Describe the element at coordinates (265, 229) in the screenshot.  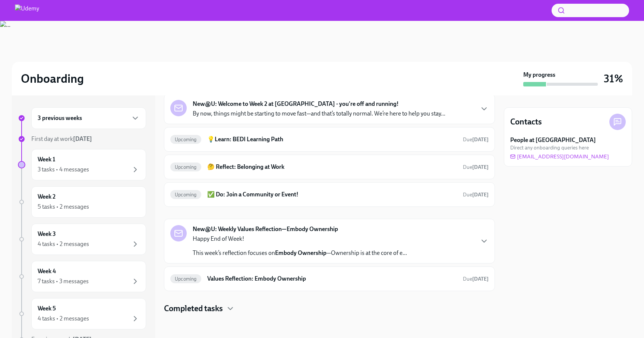
I see `strong: New@U: Weekly Values Reflection—Embody Ownership` at that location.